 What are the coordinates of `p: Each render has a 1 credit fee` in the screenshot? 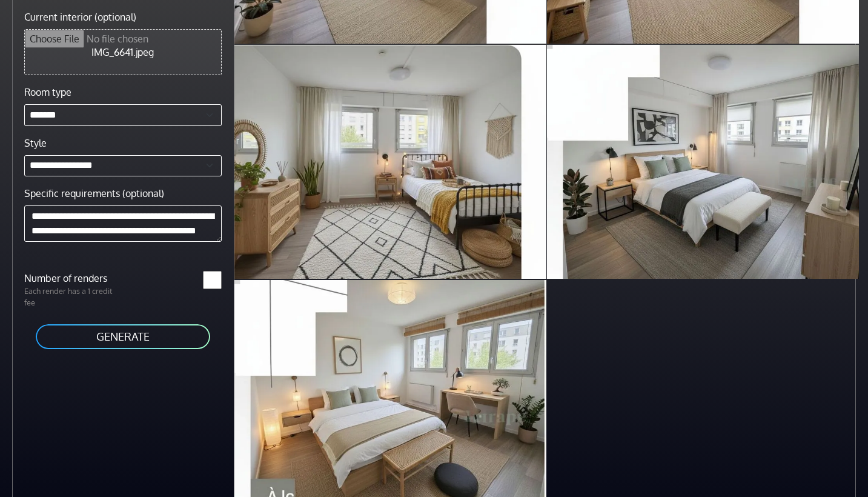 It's located at (69, 296).